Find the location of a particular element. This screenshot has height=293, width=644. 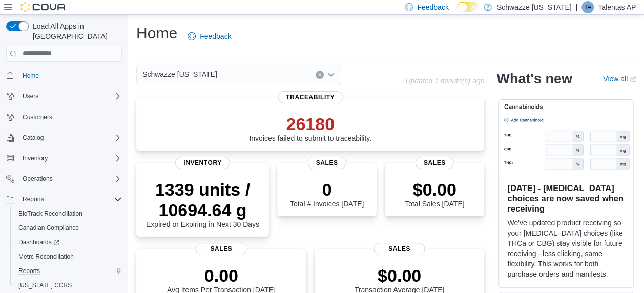

a: Reports is located at coordinates (29, 271).